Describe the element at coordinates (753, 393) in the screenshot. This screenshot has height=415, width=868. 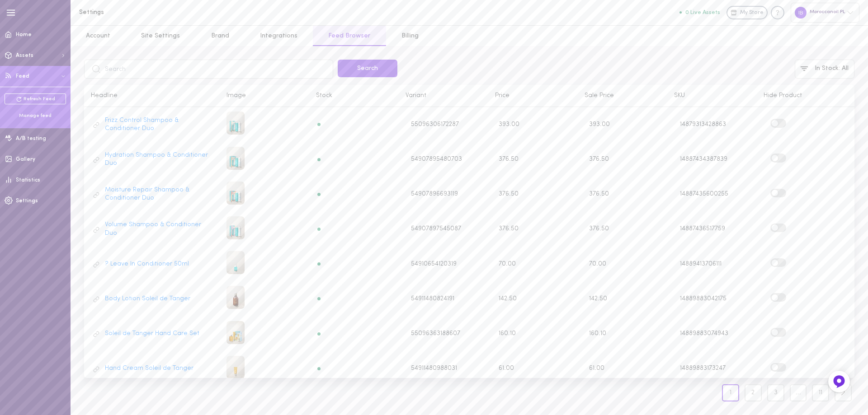
I see `a: 2` at that location.